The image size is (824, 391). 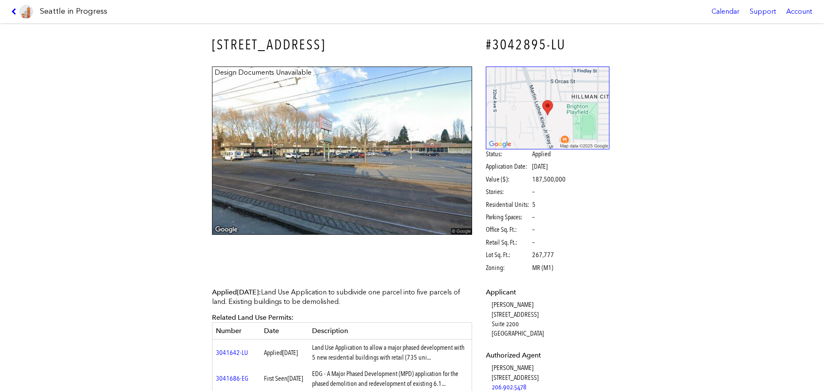 What do you see at coordinates (508, 179) in the screenshot?
I see `span: Value ($):` at bounding box center [508, 179].